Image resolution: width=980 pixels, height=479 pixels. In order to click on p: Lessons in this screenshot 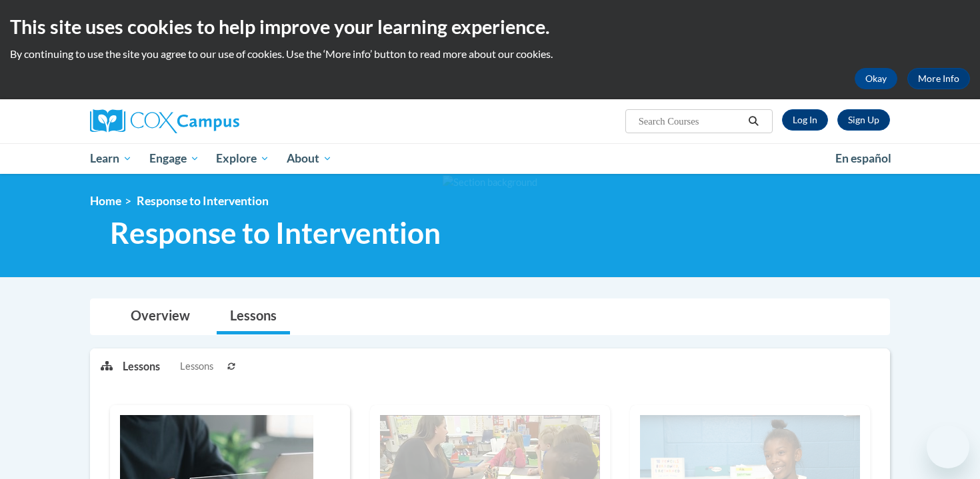, I will do `click(141, 366)`.